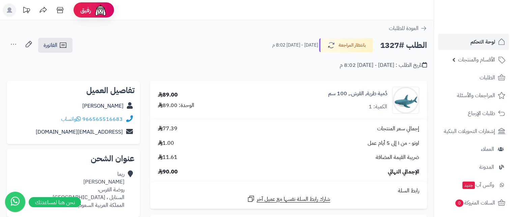 This screenshot has height=217, width=513. Describe the element at coordinates (473, 149) in the screenshot. I see `a: العملاء` at that location.